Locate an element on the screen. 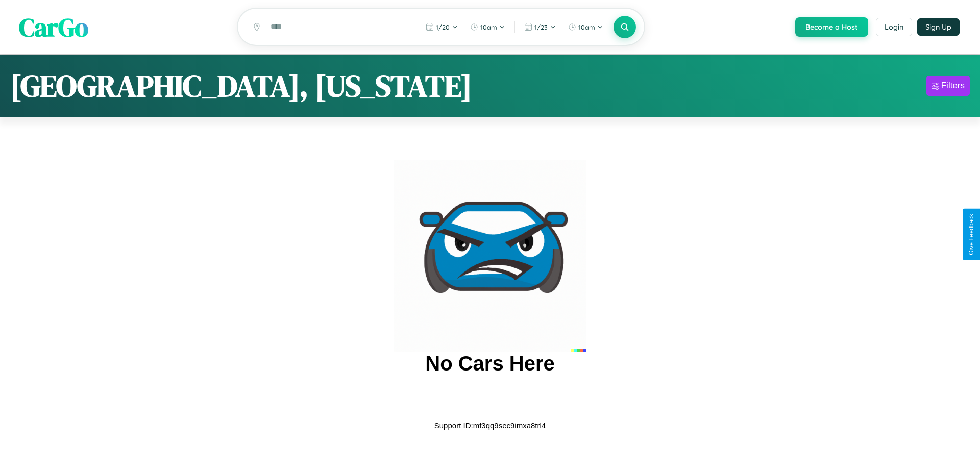 The width and height of the screenshot is (980, 469). span: 1 / 20 is located at coordinates (442, 27).